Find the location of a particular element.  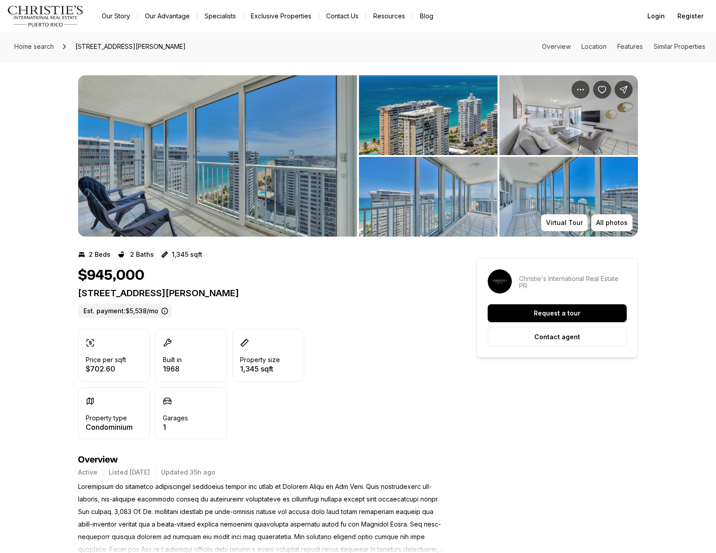

button: Contact Us is located at coordinates (342, 16).